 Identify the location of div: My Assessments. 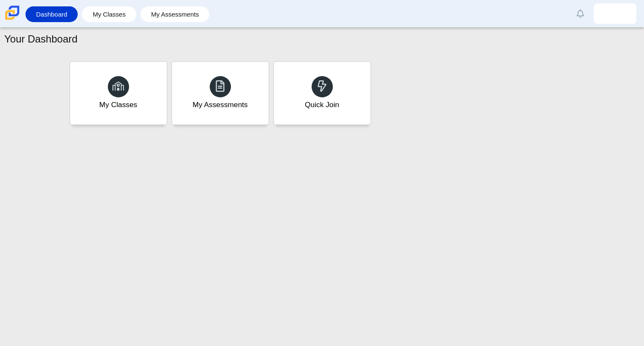
(220, 105).